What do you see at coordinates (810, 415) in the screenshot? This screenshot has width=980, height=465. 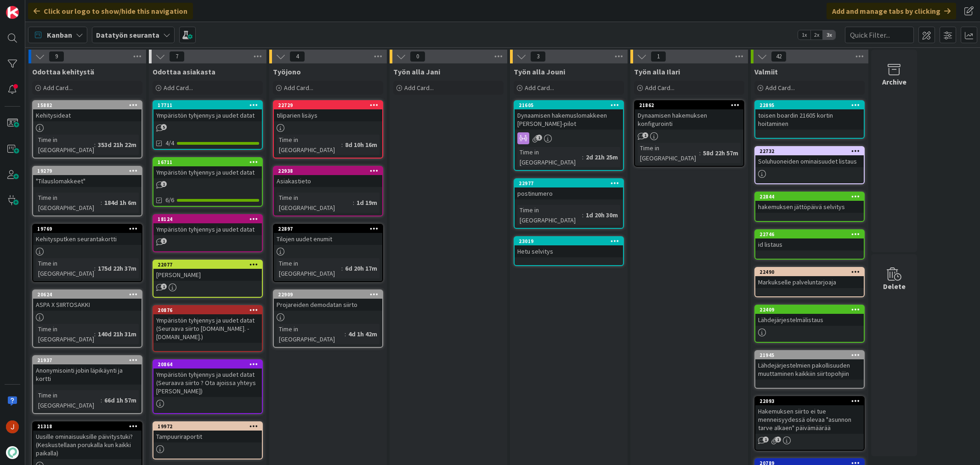 I see `div: 22093Hakemuksen siirto ei tue menneisyydessä olevaa "asunnon tarve alkaen" päivämäärää` at bounding box center [810, 415].